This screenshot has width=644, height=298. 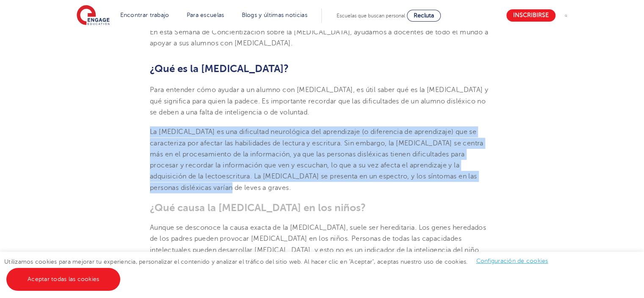 I want to click on a: Aceptar todas las cookies, so click(x=63, y=279).